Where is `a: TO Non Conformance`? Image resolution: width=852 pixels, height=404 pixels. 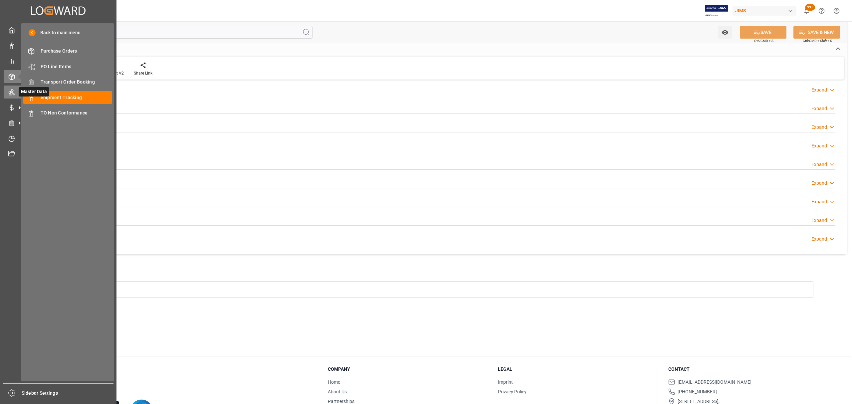
a: TO Non Conformance is located at coordinates (68, 113).